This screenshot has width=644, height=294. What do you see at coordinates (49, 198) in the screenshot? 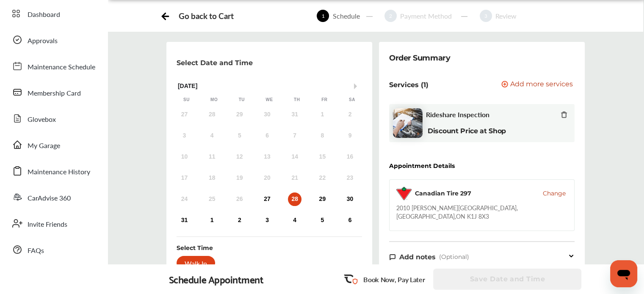
I see `span: CarAdvise 360` at bounding box center [49, 198].